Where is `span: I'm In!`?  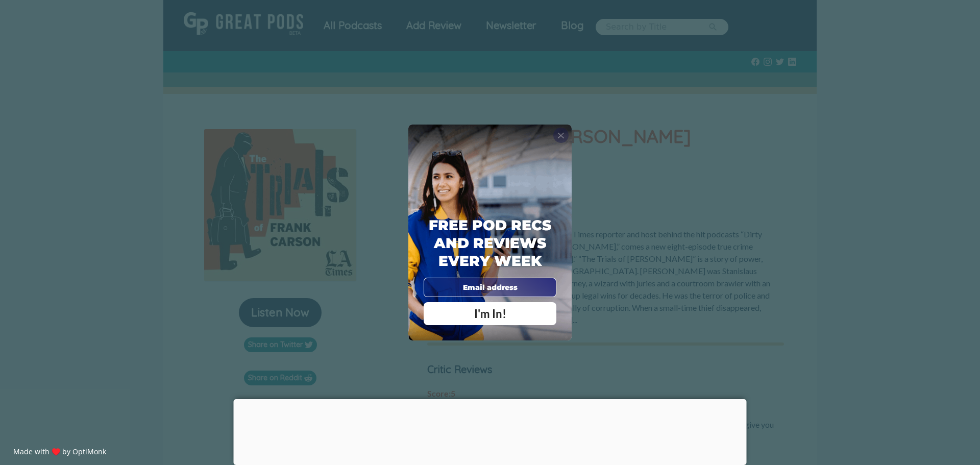
span: I'm In! is located at coordinates (490, 314).